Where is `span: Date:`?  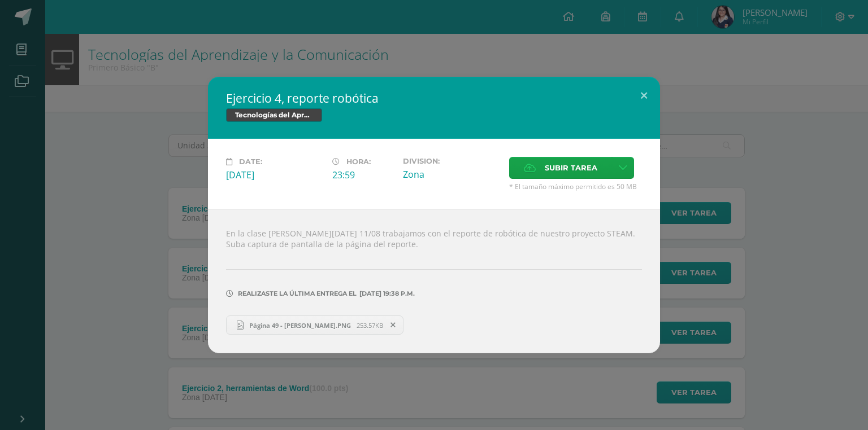 span: Date: is located at coordinates (251, 161).